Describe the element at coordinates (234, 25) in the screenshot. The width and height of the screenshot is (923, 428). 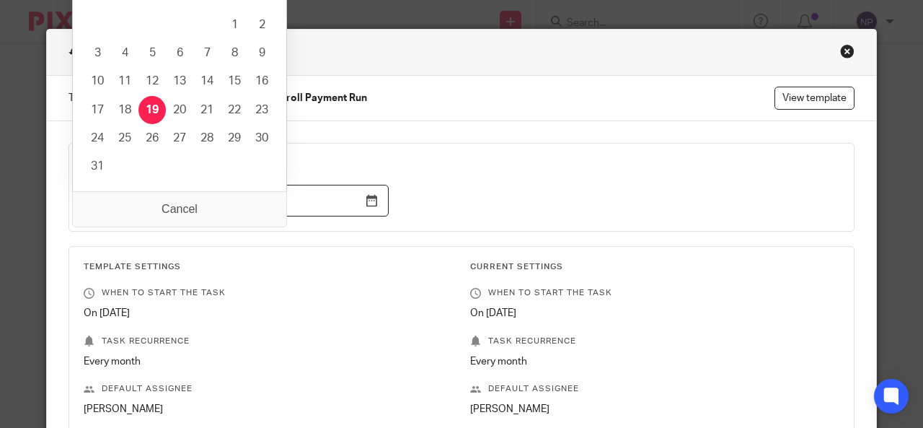
I see `button: 1` at that location.